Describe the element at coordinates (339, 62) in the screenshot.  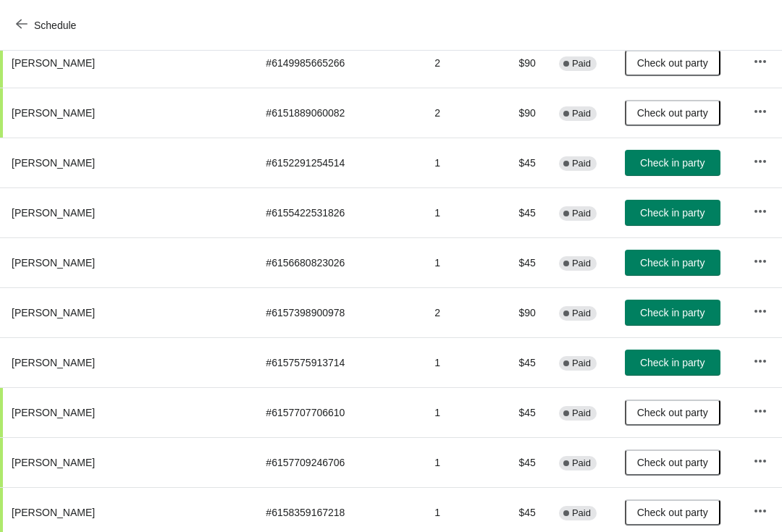
I see `td: # 6149985665266` at that location.